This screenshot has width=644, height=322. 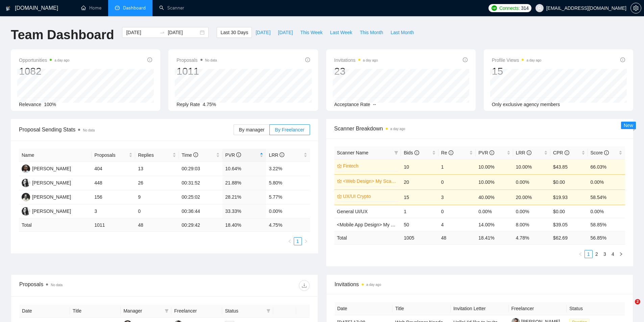 I want to click on th: Title, so click(x=422, y=308).